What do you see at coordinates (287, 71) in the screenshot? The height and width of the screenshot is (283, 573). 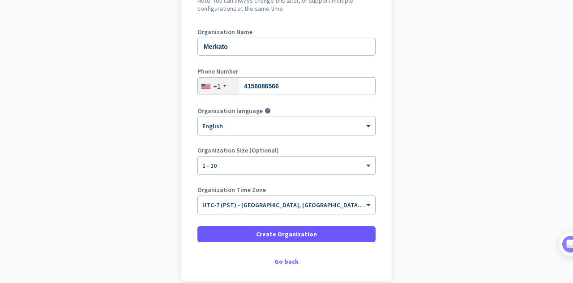 I see `label: Phone Number` at bounding box center [287, 71].